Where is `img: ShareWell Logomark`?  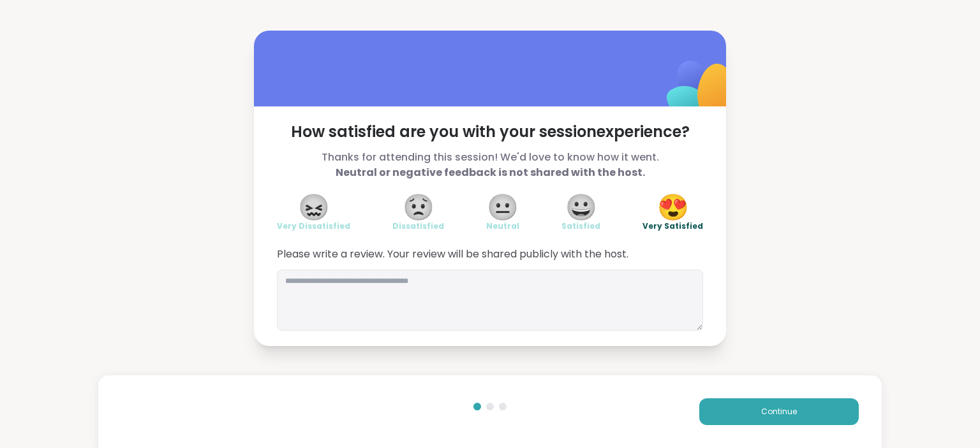 img: ShareWell Logomark is located at coordinates (700, 91).